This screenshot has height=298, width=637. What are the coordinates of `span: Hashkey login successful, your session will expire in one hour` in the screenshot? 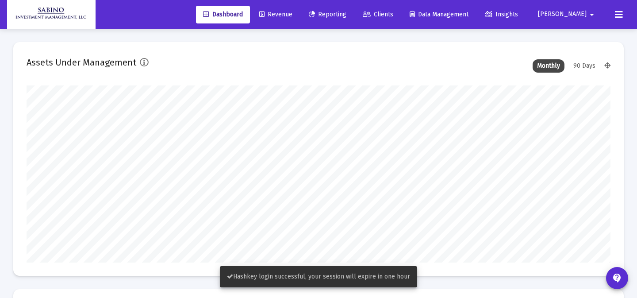 It's located at (318, 276).